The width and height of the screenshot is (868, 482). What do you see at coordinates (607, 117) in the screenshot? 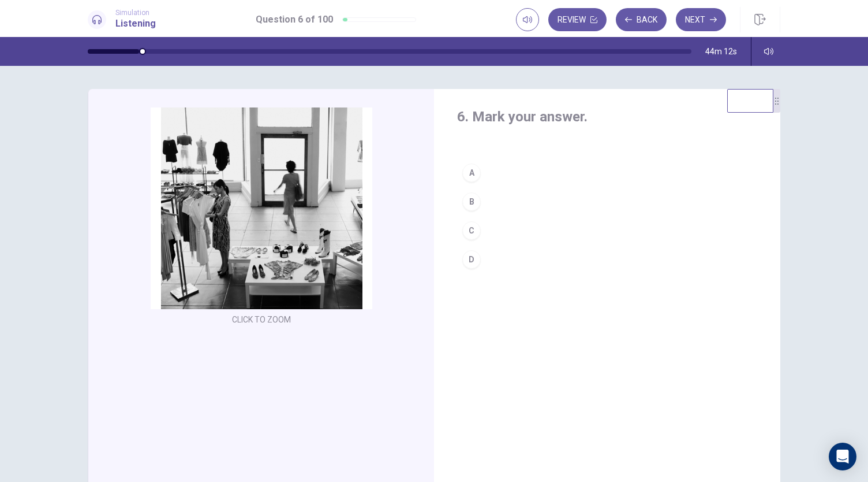
I see `h4: 6. Mark your answer.` at bounding box center [607, 117].